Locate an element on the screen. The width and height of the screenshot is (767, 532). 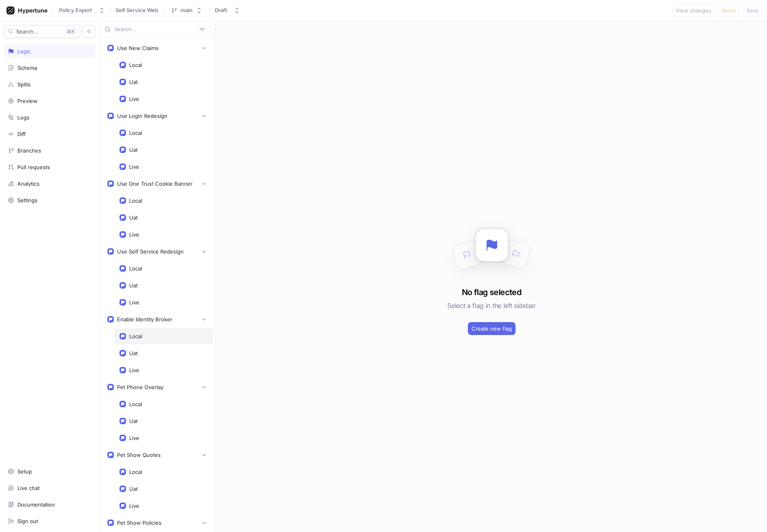
h3: No flag selected is located at coordinates (491, 292).